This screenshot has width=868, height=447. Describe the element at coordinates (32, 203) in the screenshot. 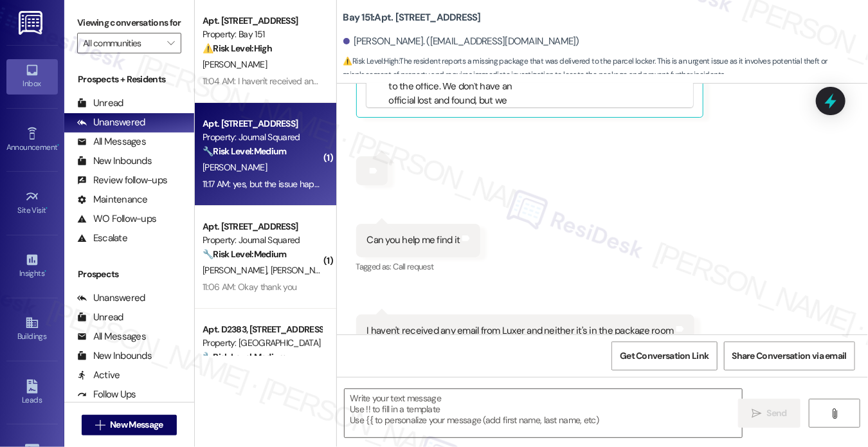

I see `a: Site Visit •` at that location.